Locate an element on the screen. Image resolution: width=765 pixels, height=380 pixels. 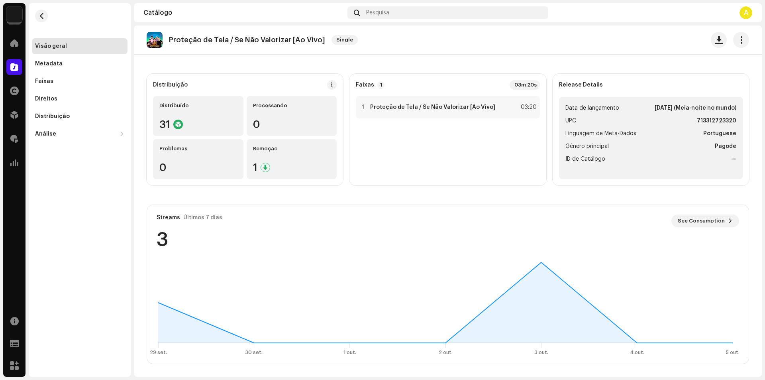
re-m-nav-item: Faixas is located at coordinates (80, 81).